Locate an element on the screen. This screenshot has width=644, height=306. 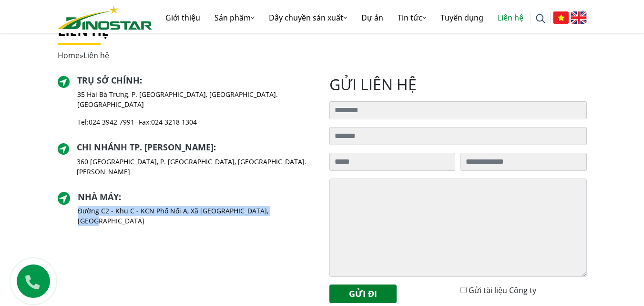
a: Dự án is located at coordinates (372, 18).